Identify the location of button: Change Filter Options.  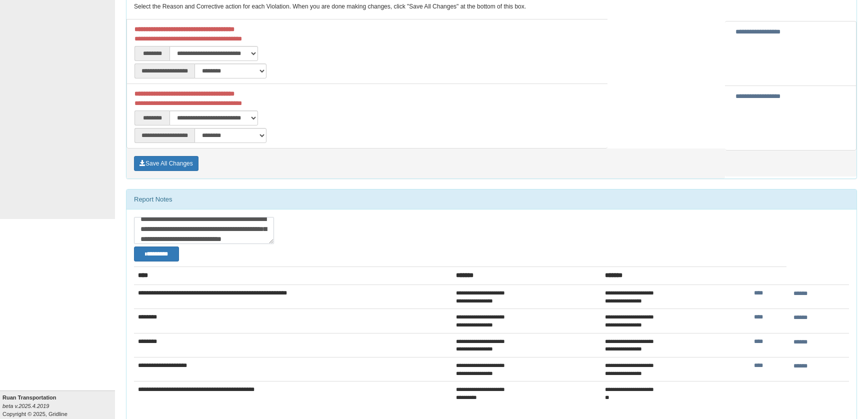
(157, 254).